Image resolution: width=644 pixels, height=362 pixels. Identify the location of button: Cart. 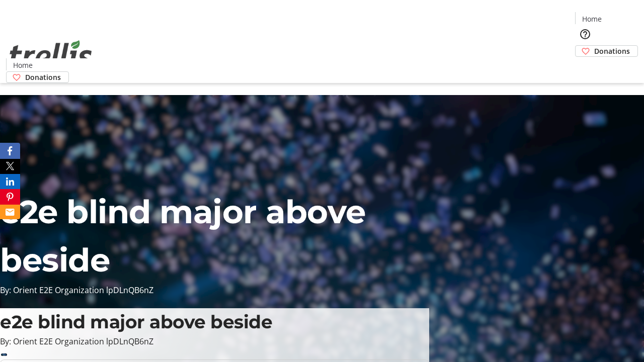
(585, 67).